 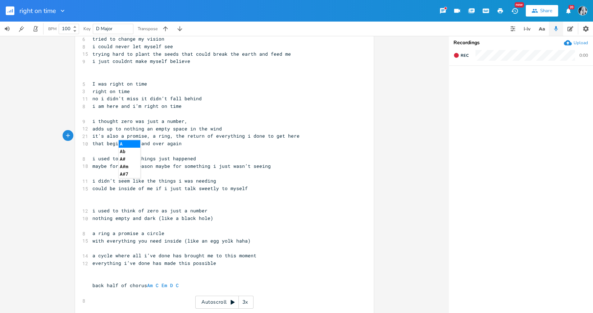 What do you see at coordinates (515, 11) in the screenshot?
I see `button: New` at bounding box center [515, 11].